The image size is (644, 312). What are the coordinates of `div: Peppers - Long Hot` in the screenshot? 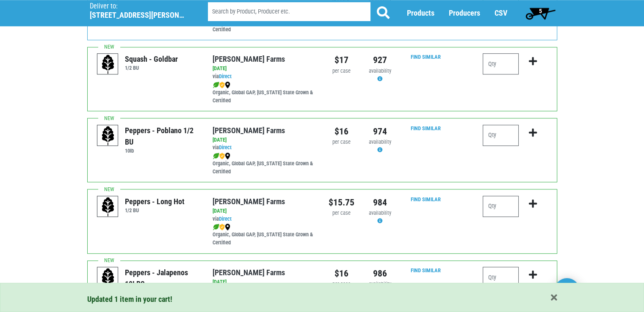 It's located at (155, 201).